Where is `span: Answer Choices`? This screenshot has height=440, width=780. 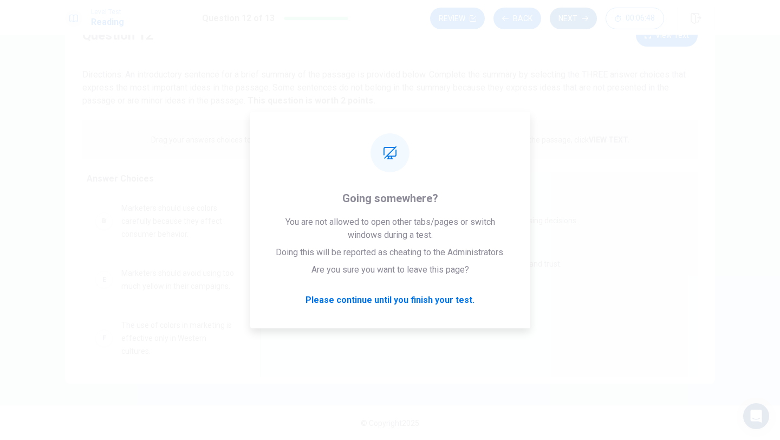
span: Answer Choices is located at coordinates (120, 178).